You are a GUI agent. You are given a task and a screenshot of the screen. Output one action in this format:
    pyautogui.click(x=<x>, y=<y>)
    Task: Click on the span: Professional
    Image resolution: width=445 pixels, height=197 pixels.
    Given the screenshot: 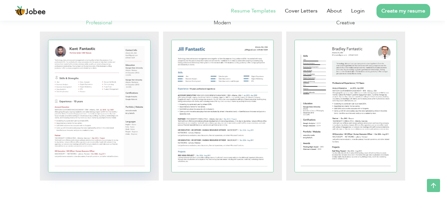 What is the action you would take?
    pyautogui.click(x=99, y=23)
    